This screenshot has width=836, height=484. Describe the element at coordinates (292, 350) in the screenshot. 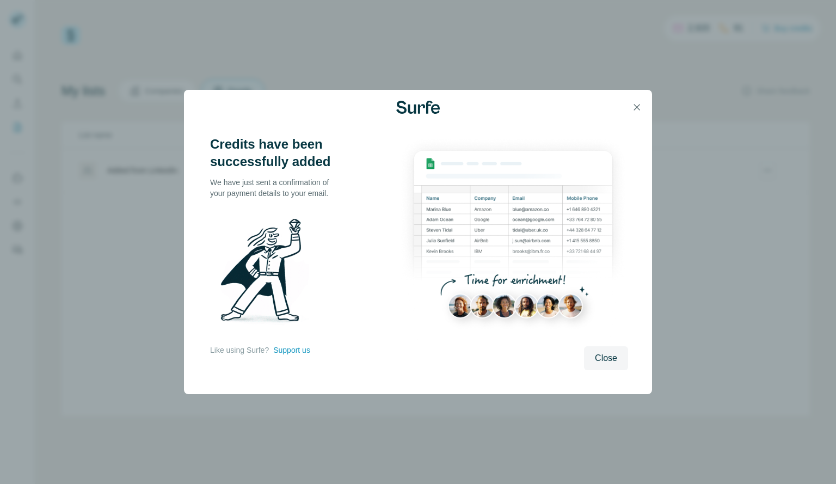

I see `button: Support us` at that location.